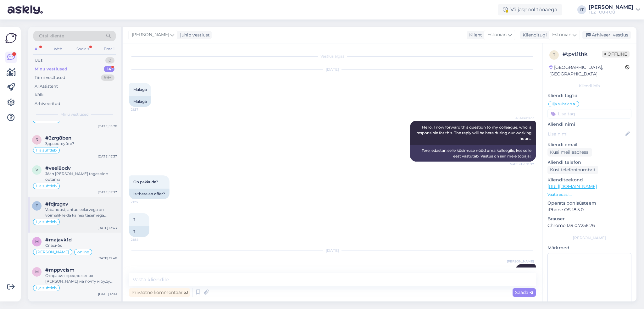 This screenshot has width=644, height=309. I want to click on div: Minu vestlused, so click(51, 69).